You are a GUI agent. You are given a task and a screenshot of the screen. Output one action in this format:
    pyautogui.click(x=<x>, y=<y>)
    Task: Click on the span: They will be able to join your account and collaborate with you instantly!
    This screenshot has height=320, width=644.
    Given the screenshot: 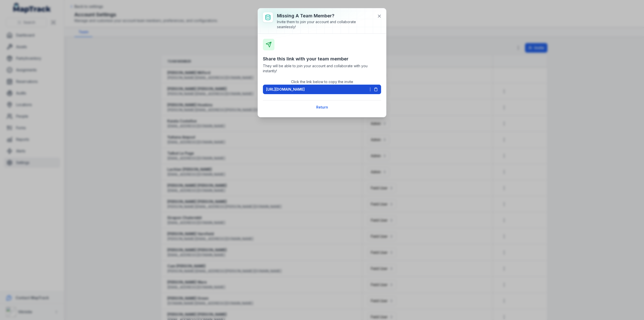 What is the action you would take?
    pyautogui.click(x=322, y=69)
    